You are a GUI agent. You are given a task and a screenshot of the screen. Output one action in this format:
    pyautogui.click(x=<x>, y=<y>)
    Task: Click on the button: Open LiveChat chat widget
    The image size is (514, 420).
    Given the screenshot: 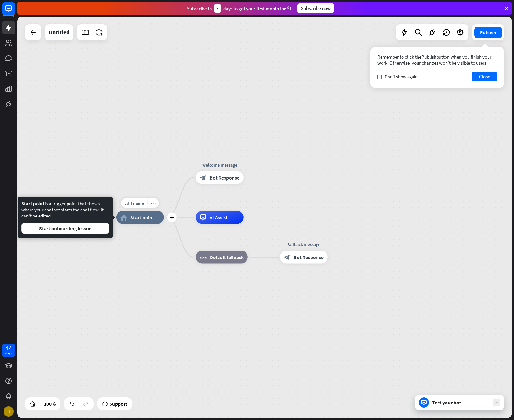 What is the action you would take?
    pyautogui.click(x=15, y=12)
    